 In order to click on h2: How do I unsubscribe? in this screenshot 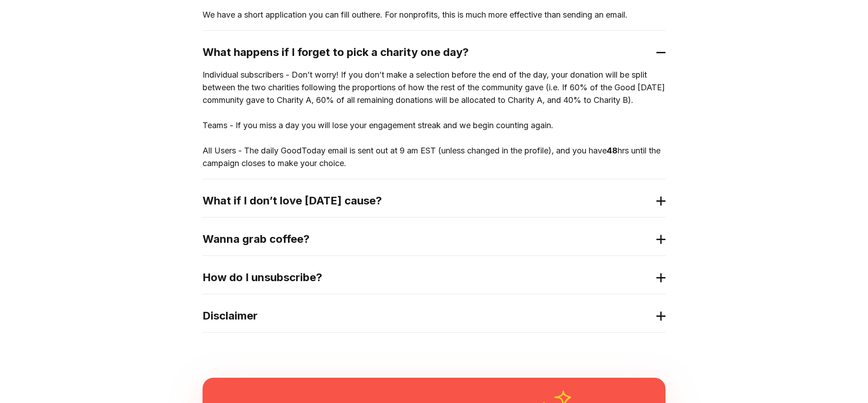, I will do `click(427, 278)`.